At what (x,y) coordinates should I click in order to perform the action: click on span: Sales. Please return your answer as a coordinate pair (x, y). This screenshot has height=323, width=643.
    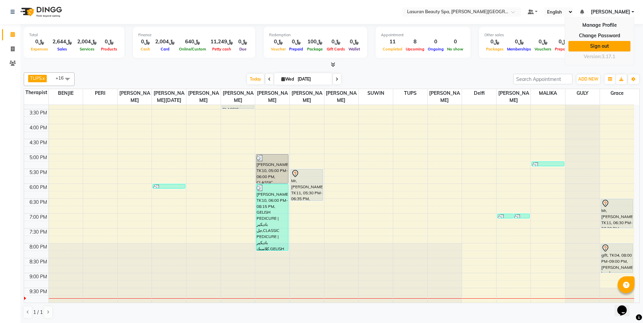
    Looking at the image, I should click on (62, 49).